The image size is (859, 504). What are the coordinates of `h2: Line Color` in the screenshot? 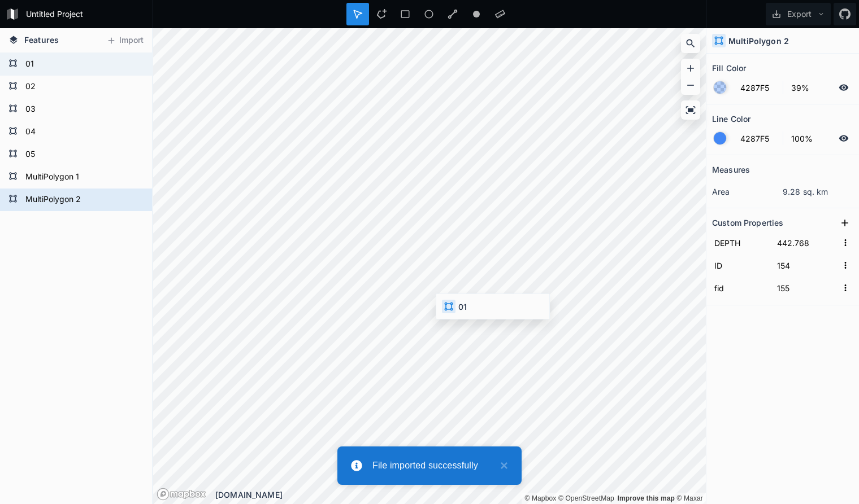 It's located at (731, 119).